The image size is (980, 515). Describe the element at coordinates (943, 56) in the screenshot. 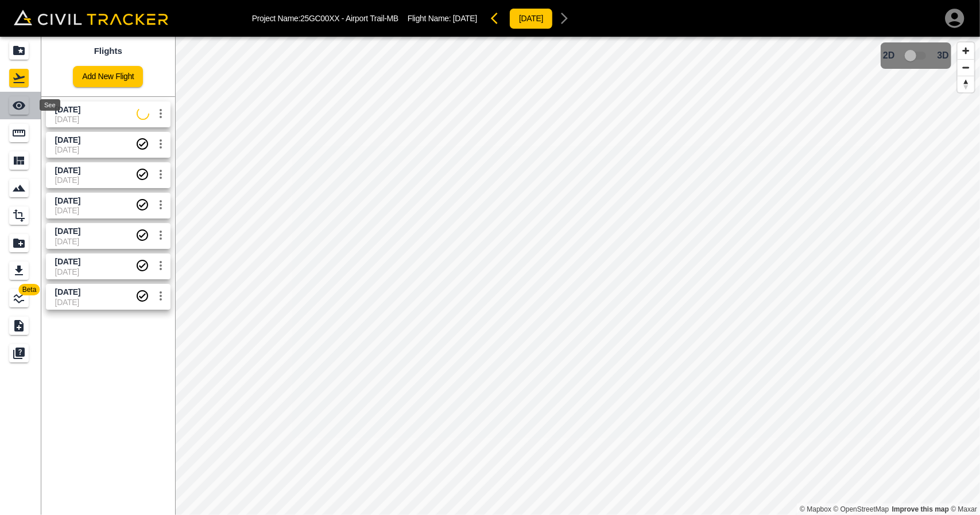

I see `span: 3D` at that location.